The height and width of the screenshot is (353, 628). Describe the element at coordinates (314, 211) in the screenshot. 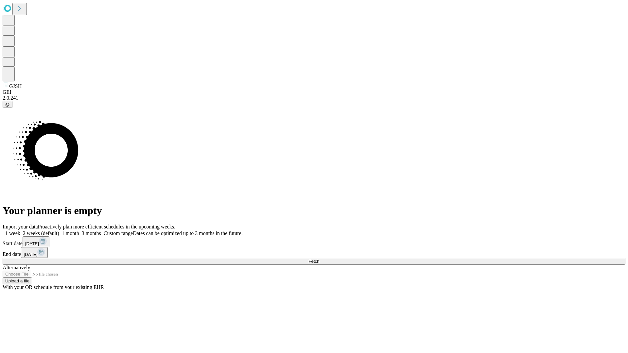

I see `h1: Your planner is empty` at that location.